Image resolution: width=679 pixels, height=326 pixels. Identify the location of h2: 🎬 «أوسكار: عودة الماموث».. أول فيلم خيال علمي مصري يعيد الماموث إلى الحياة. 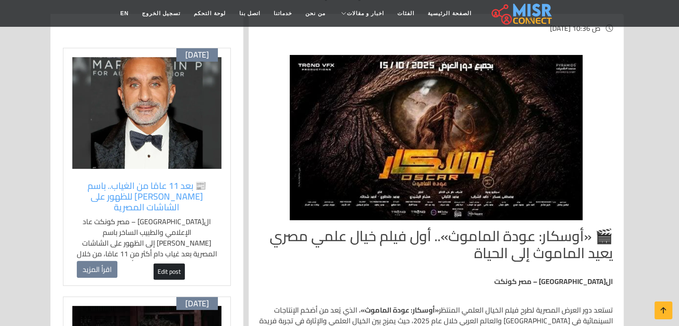
(436, 244).